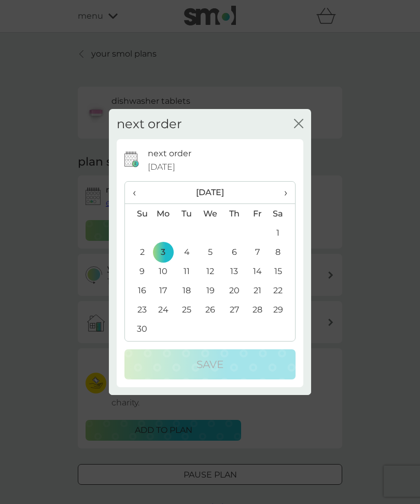  Describe the element at coordinates (234, 214) in the screenshot. I see `th: Th` at that location.